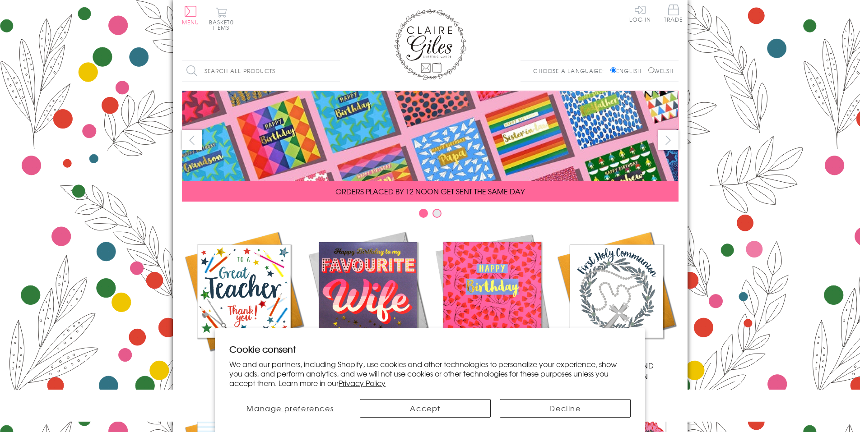 Image resolution: width=860 pixels, height=432 pixels. What do you see at coordinates (192, 140) in the screenshot?
I see `button: prev` at bounding box center [192, 140].